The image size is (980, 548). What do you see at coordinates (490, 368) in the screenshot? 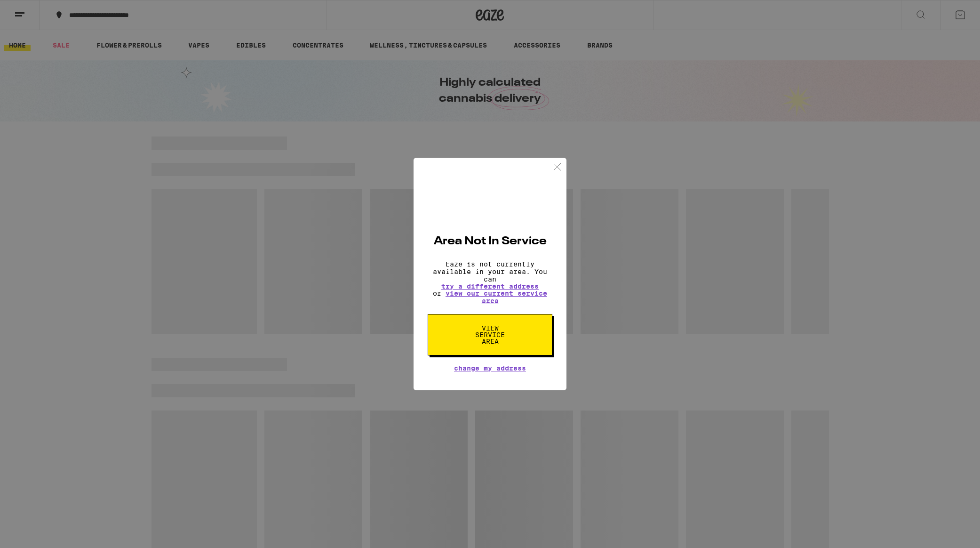
I see `button: Change My Address` at bounding box center [490, 368].